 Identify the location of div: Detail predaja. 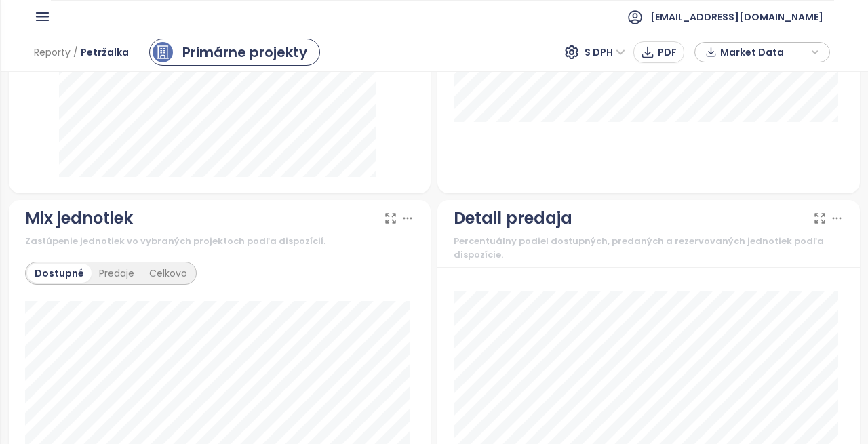
(513, 218).